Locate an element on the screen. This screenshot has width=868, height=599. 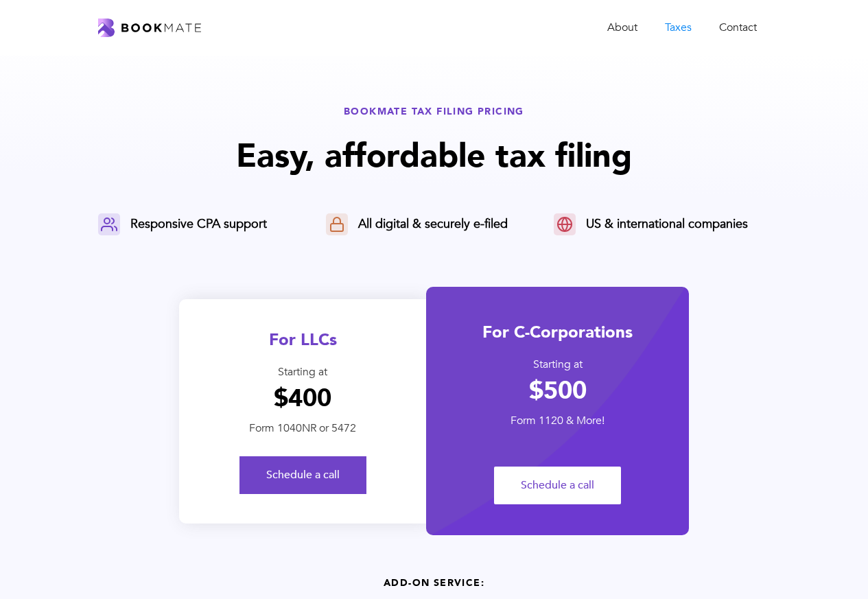
a: Contact is located at coordinates (737, 27).